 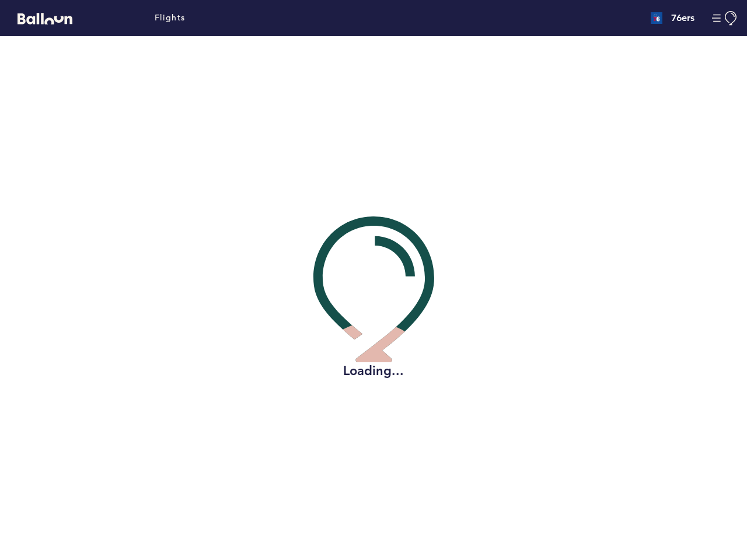 I want to click on h2: Loading..., so click(x=374, y=371).